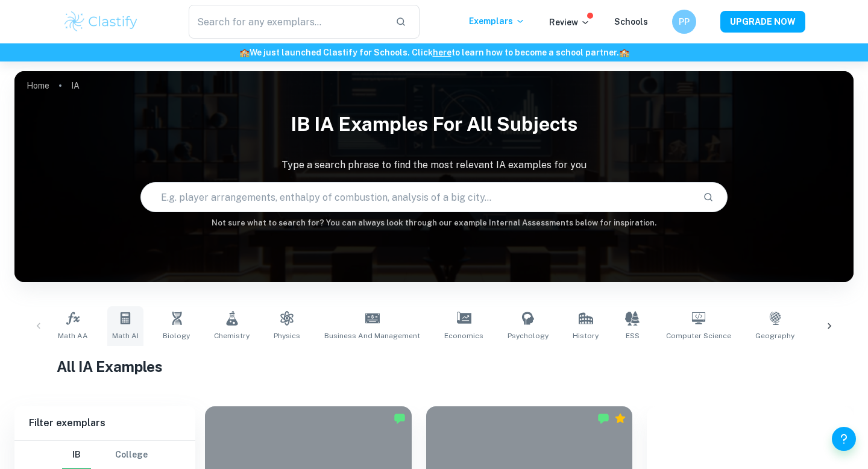 The image size is (868, 469). Describe the element at coordinates (434, 165) in the screenshot. I see `p: Type a search phrase to find the most relevant IA examples for you` at that location.